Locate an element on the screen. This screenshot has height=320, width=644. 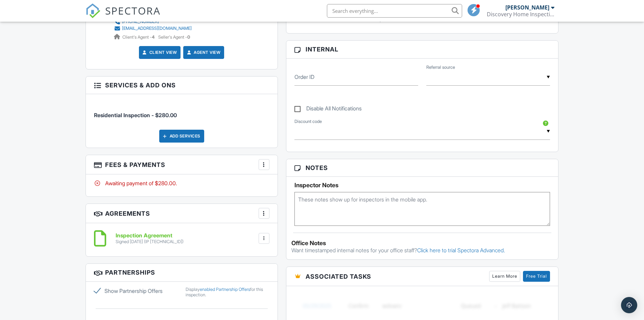
span: SPECTORA is located at coordinates (133, 11).